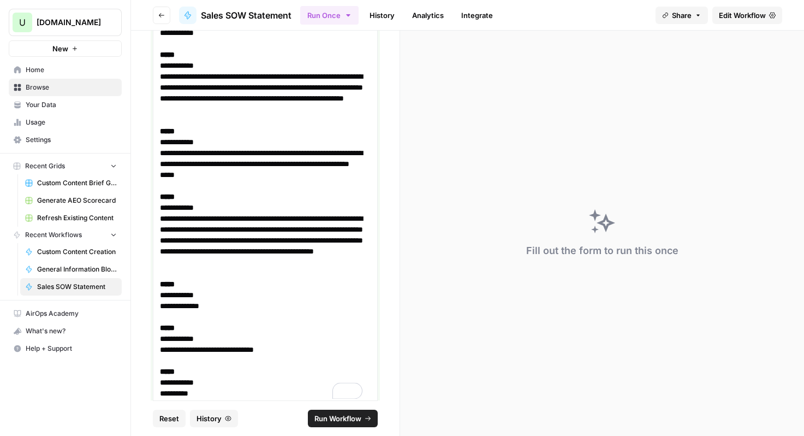  What do you see at coordinates (65, 122) in the screenshot?
I see `a: Usage` at bounding box center [65, 122].